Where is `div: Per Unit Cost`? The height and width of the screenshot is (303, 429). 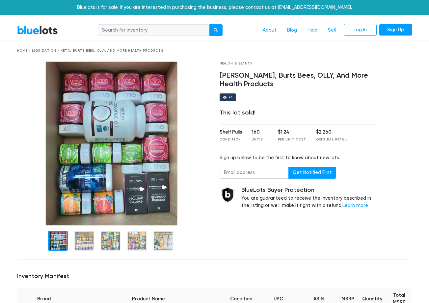 div: Per Unit Cost is located at coordinates (292, 140).